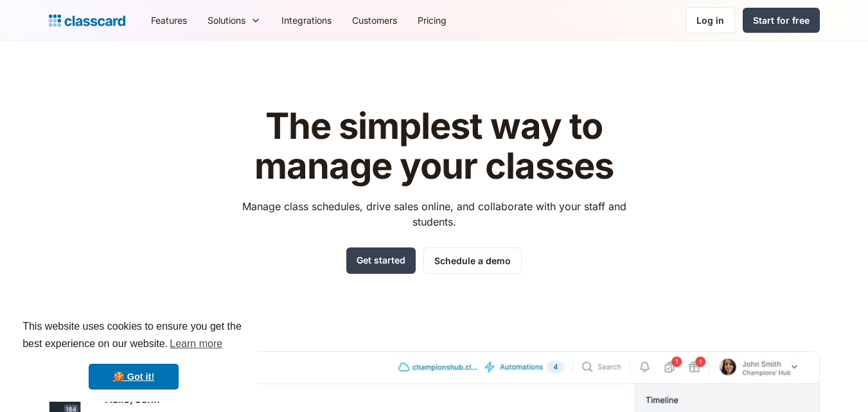 The width and height of the screenshot is (868, 412). I want to click on a: dismiss cookie message, so click(133, 377).